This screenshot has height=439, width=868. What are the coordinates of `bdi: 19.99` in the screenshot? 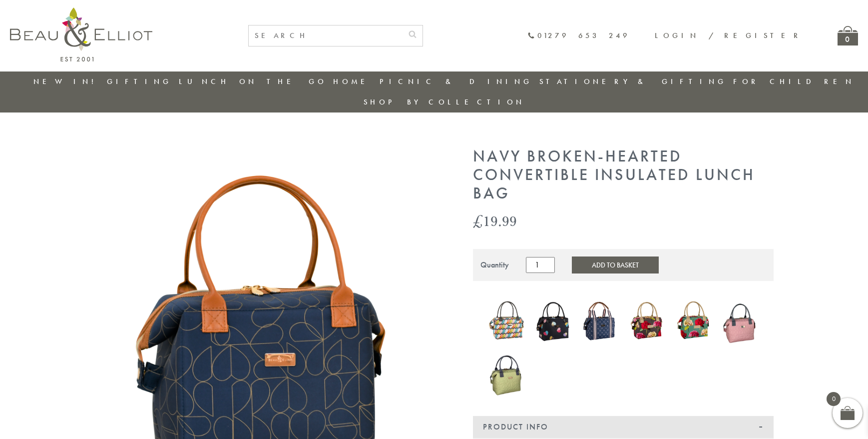 It's located at (495, 220).